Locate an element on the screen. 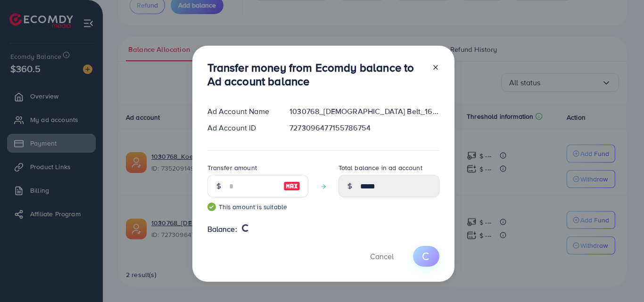 This screenshot has height=302, width=644. span: Cancel is located at coordinates (382, 256).